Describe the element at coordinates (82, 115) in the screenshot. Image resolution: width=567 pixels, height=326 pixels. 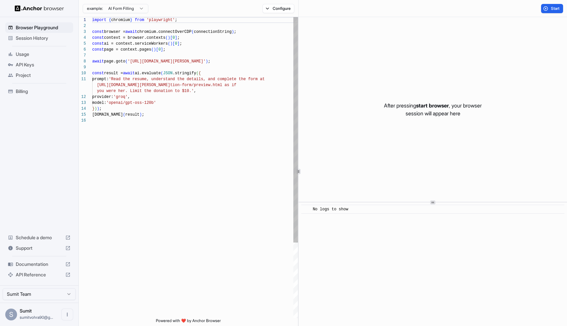
I see `div: 15` at that location.